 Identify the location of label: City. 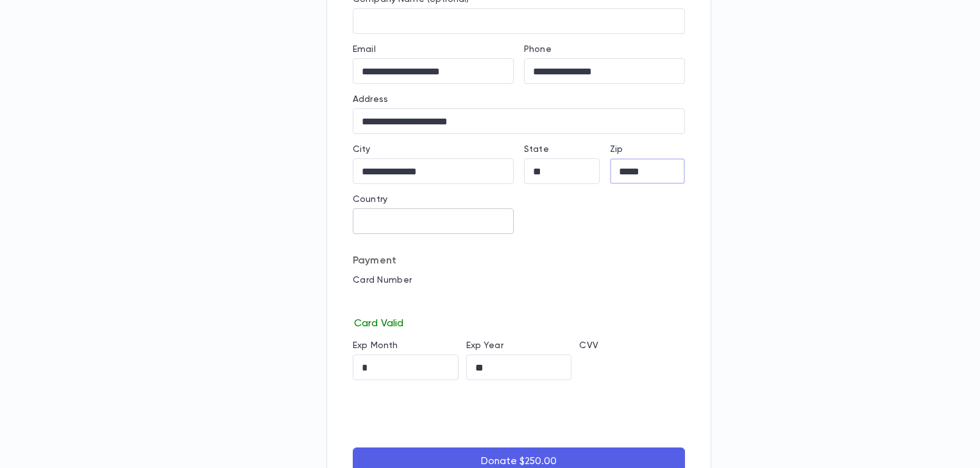
(362, 149).